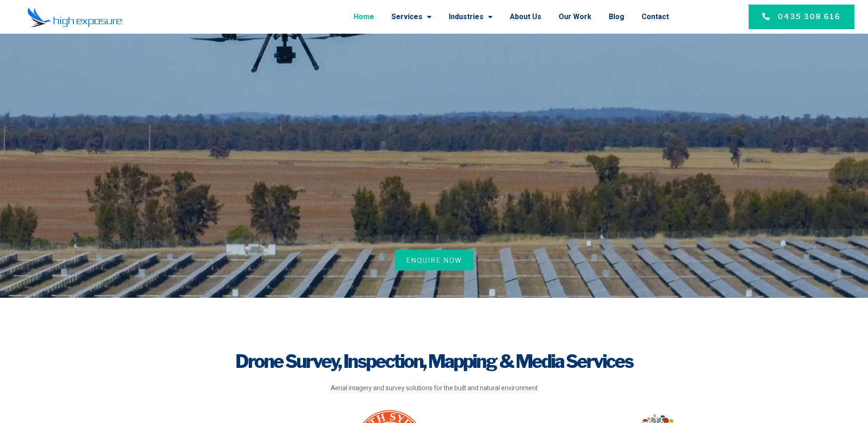  What do you see at coordinates (434, 389) in the screenshot?
I see `p: Aerial imagery and survey solutions for the built and natural environment` at bounding box center [434, 389].